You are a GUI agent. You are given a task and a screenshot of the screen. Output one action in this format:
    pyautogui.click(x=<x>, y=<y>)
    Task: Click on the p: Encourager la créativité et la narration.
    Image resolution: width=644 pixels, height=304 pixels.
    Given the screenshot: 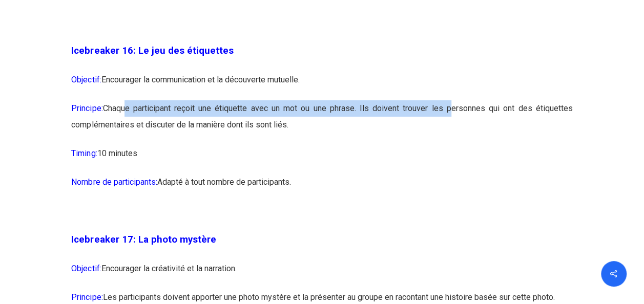 What is the action you would take?
    pyautogui.click(x=322, y=275)
    